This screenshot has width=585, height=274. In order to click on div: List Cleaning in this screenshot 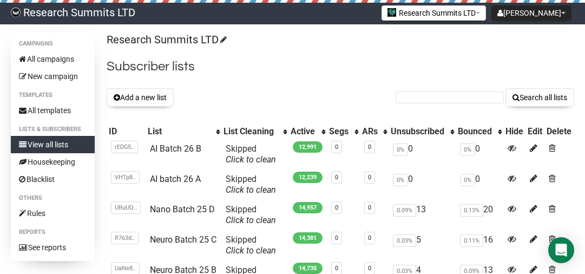, I will do `click(251, 132)`.